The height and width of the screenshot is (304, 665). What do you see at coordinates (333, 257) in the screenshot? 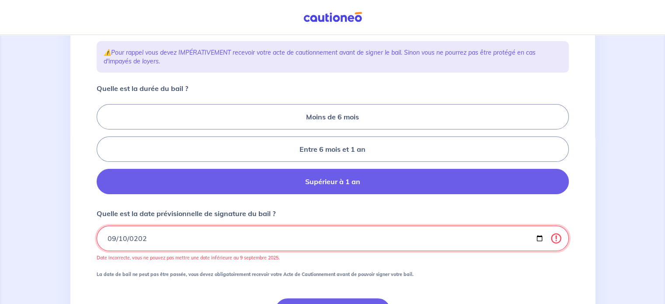
I see `p: Date incorrecte, vous ne pouvez pas mettre une date inférieure au 9 septembre 2025.` at bounding box center [333, 257].